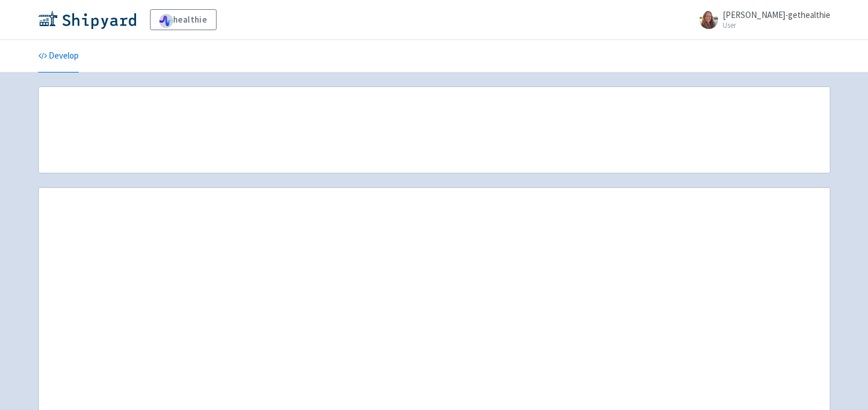  Describe the element at coordinates (87, 20) in the screenshot. I see `img: Shipyard logo` at that location.